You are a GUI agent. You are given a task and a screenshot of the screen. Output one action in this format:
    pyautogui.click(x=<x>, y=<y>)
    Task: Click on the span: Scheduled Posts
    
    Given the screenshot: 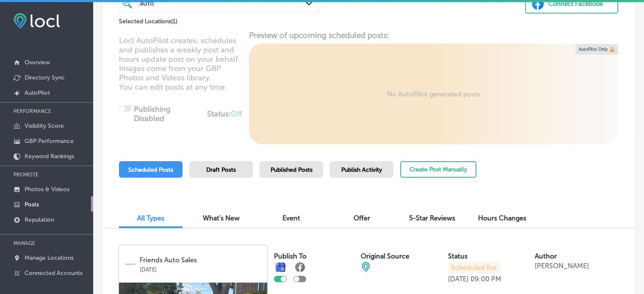 What is the action you would take?
    pyautogui.click(x=151, y=170)
    